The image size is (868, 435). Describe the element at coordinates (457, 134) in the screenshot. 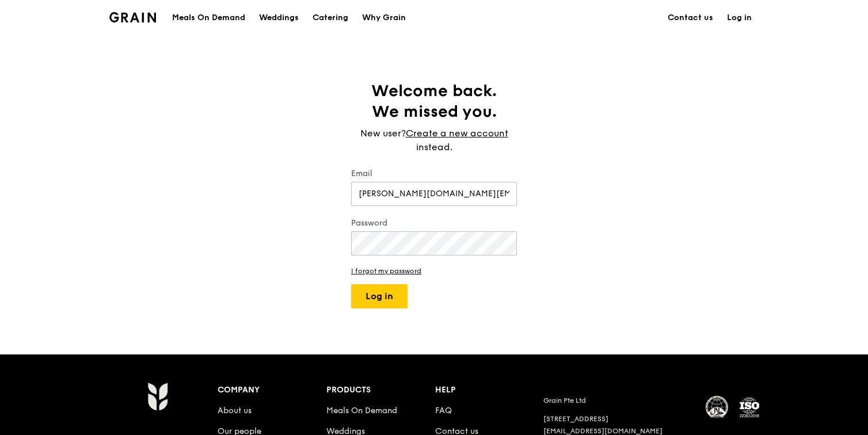

I see `a: Create a new account` at that location.